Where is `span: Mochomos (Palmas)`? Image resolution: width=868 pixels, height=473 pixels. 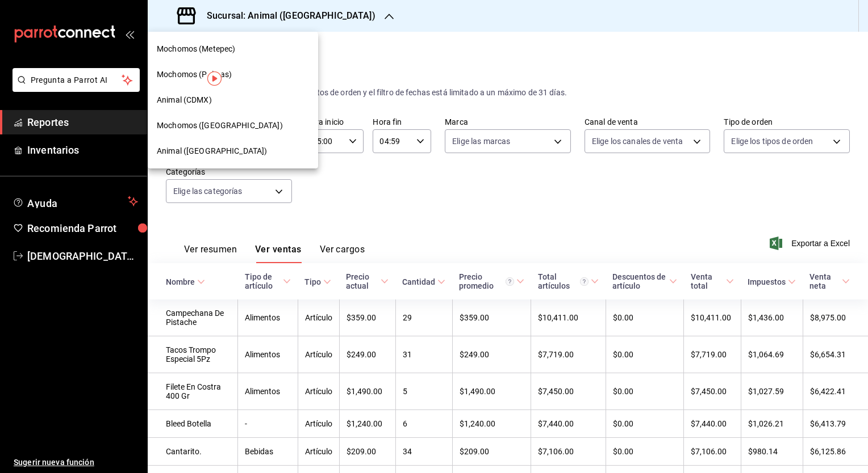
span: Mochomos (Palmas) is located at coordinates (194, 74).